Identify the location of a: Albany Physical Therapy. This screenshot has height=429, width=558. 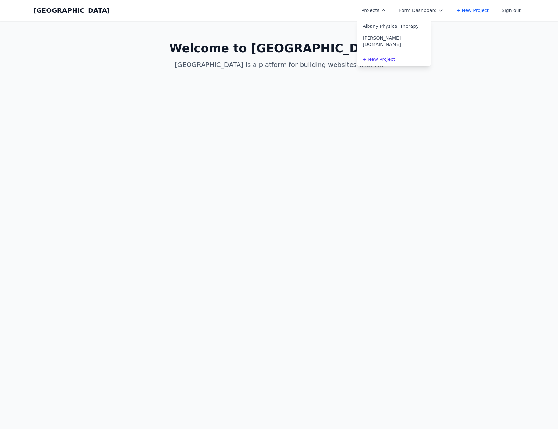
(394, 26).